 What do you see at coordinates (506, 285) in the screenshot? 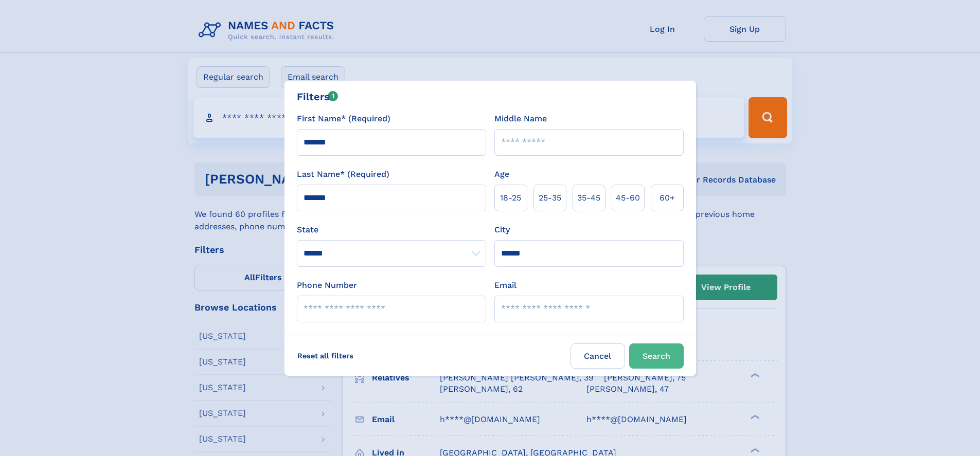
I see `label: Email` at bounding box center [506, 285].